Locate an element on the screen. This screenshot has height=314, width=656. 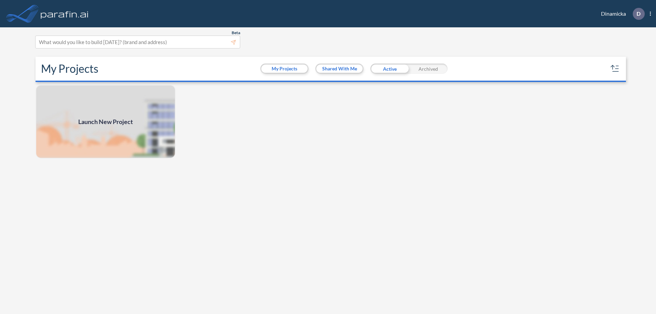
button: sort is located at coordinates (615, 69).